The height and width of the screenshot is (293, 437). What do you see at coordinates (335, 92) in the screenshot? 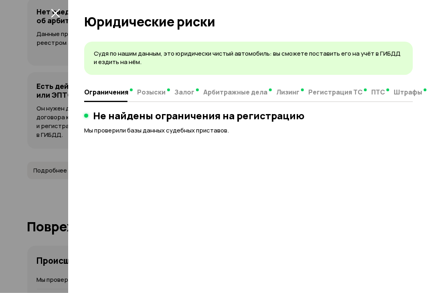
I see `span: Регистрация ТС` at bounding box center [335, 92].